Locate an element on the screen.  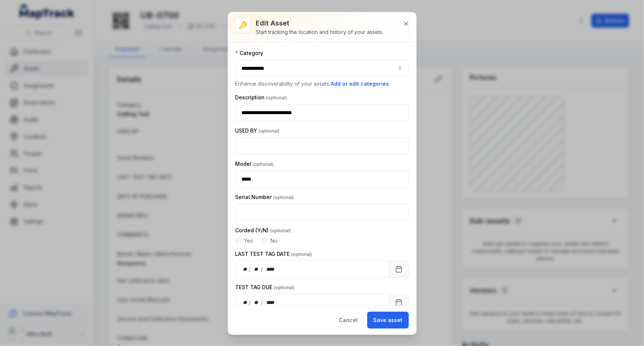
label: Category is located at coordinates (249, 53).